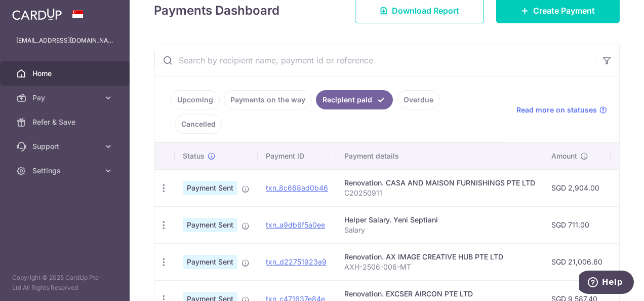 The image size is (644, 301). What do you see at coordinates (439, 156) in the screenshot?
I see `th: Payment details` at bounding box center [439, 156].